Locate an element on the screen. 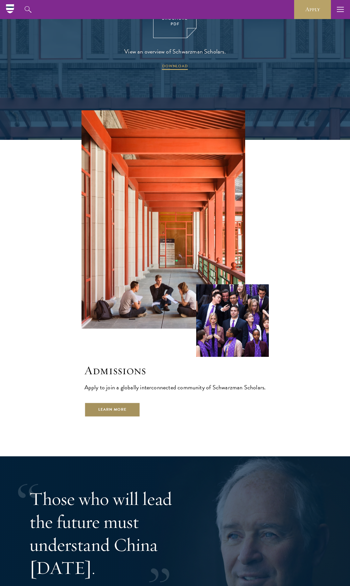  a: Learn More is located at coordinates (112, 409).